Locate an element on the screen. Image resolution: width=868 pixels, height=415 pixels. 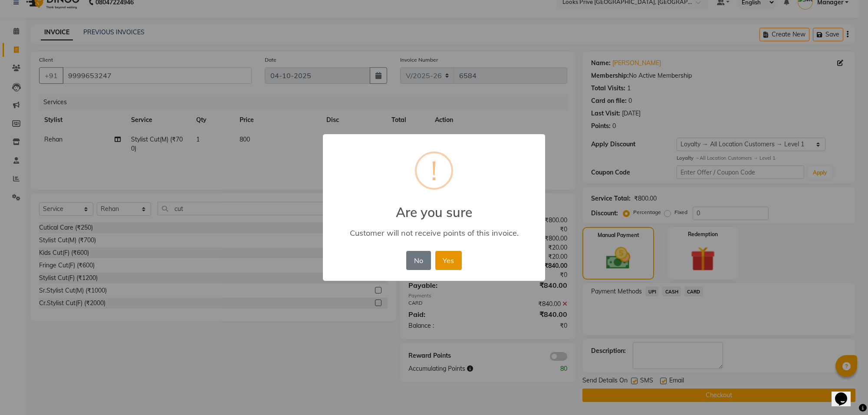
h2: Are you sure is located at coordinates (434, 207).